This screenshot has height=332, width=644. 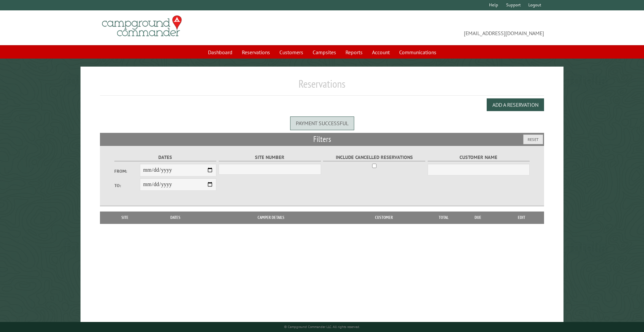 What do you see at coordinates (443, 218) in the screenshot?
I see `th: Total` at bounding box center [443, 218].